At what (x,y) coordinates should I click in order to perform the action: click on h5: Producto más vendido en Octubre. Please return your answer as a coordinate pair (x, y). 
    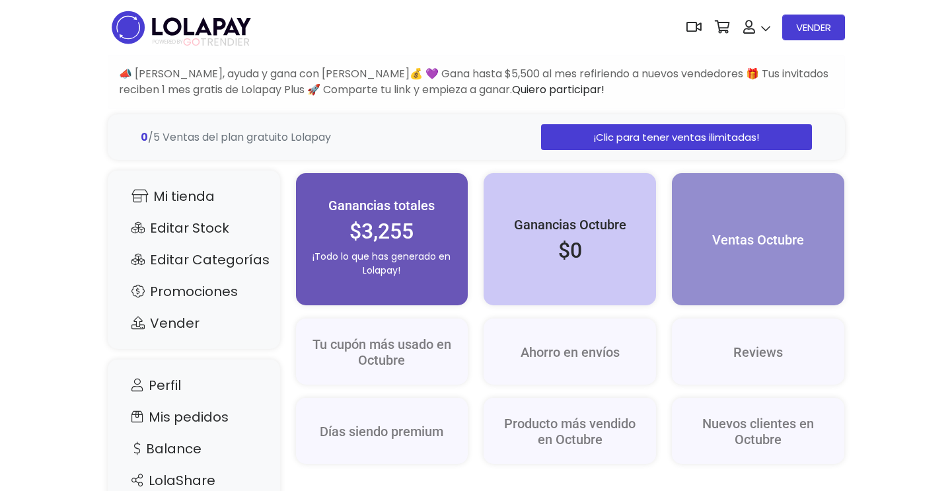
    Looking at the image, I should click on (570, 432).